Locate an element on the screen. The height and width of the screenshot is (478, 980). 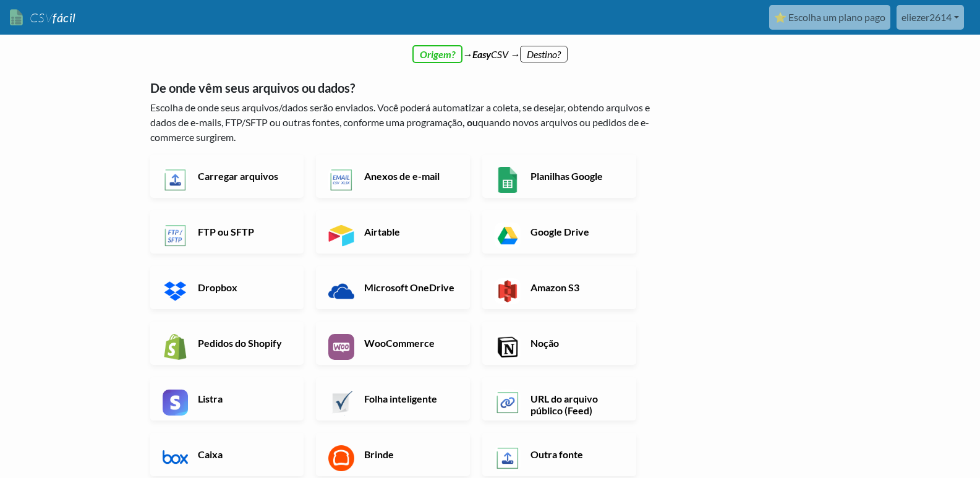
font: De onde vêm seus arquivos ou dados? is located at coordinates (252, 88).